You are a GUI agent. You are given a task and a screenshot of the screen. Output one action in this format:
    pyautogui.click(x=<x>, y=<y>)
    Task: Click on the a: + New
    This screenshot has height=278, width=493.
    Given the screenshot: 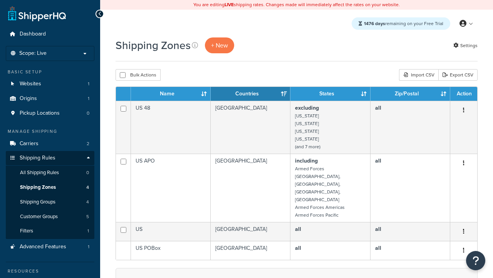 What is the action you would take?
    pyautogui.click(x=220, y=45)
    